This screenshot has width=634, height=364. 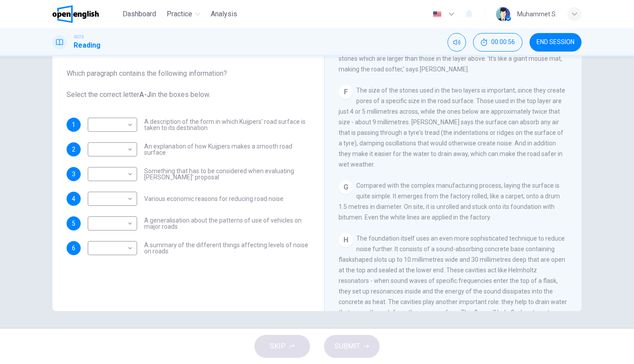 What do you see at coordinates (503, 42) in the screenshot?
I see `span: 00:00:56` at bounding box center [503, 42].